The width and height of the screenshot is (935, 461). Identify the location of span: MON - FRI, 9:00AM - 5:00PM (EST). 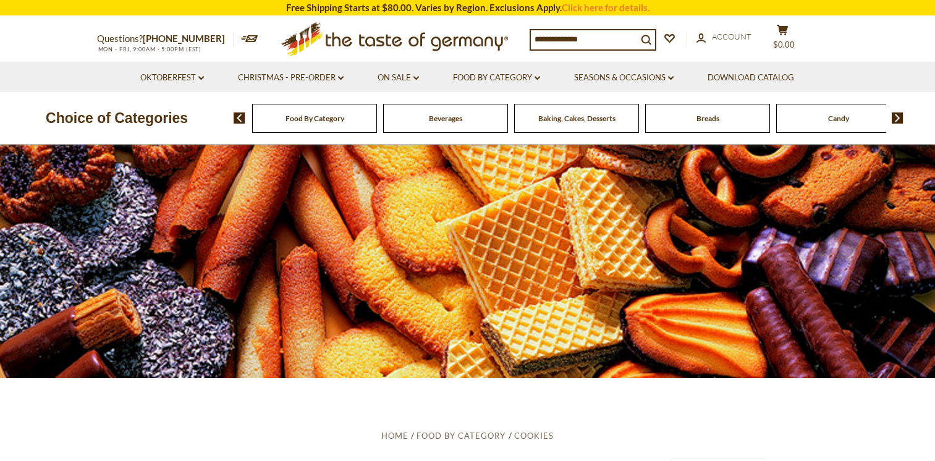
(150, 49).